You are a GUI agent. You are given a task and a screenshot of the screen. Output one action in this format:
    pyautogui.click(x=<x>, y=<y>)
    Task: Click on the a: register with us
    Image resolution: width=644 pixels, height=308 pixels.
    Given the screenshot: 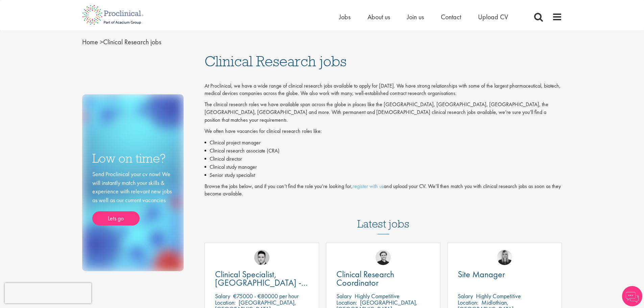 What is the action you would take?
    pyautogui.click(x=368, y=186)
    